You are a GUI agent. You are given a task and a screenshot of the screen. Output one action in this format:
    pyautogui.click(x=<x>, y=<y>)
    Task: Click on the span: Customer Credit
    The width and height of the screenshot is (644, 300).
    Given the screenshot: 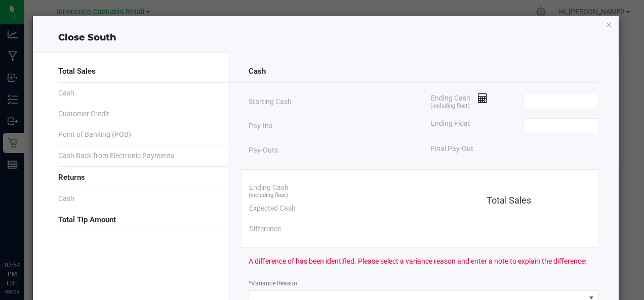 What is the action you would take?
    pyautogui.click(x=84, y=113)
    